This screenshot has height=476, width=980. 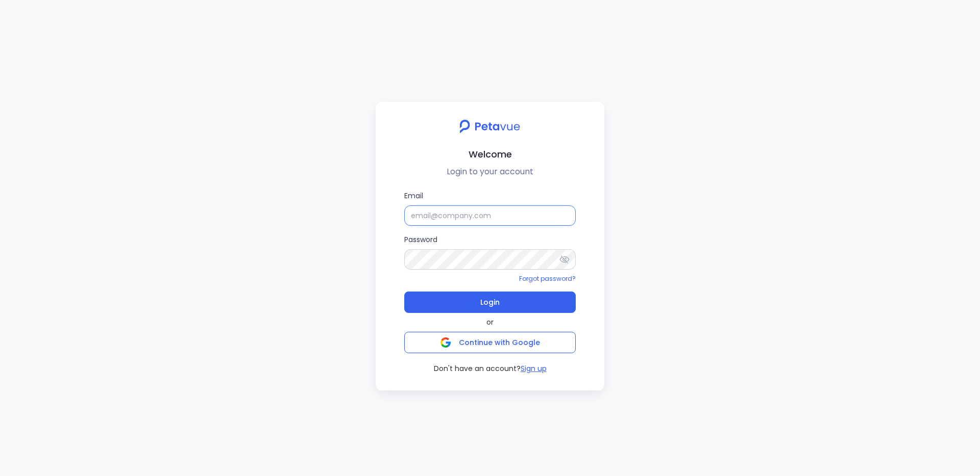 I want to click on button: Sign up, so click(x=533, y=369).